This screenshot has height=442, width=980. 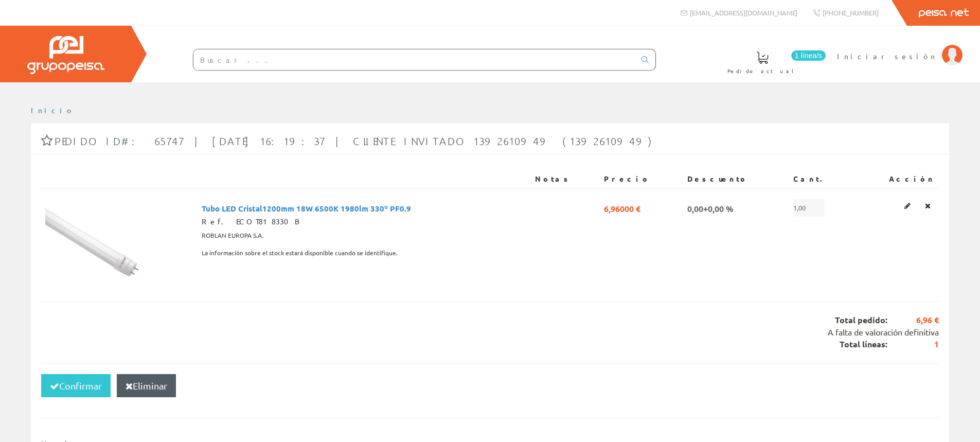 I want to click on a: Editar, so click(x=907, y=206).